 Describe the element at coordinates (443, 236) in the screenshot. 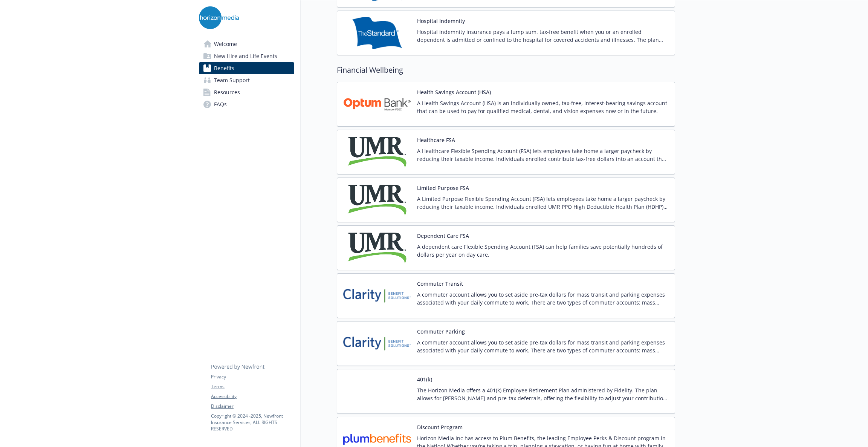

I see `button: Dependent Care FSA` at that location.